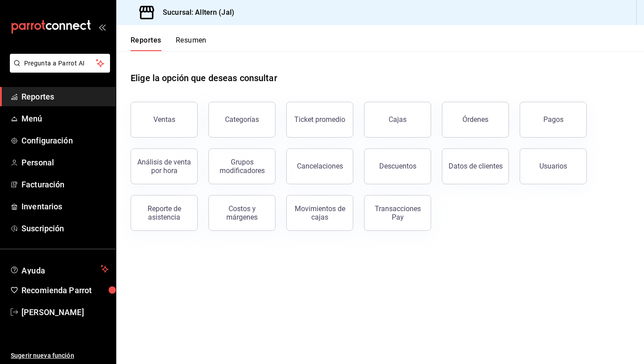 The width and height of the screenshot is (644, 364). What do you see at coordinates (475, 119) in the screenshot?
I see `div: Órdenes` at bounding box center [475, 119].